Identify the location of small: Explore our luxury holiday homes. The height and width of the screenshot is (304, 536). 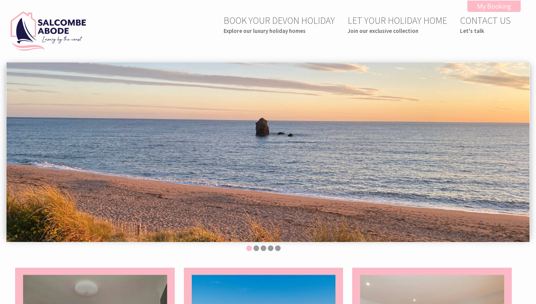
(279, 31).